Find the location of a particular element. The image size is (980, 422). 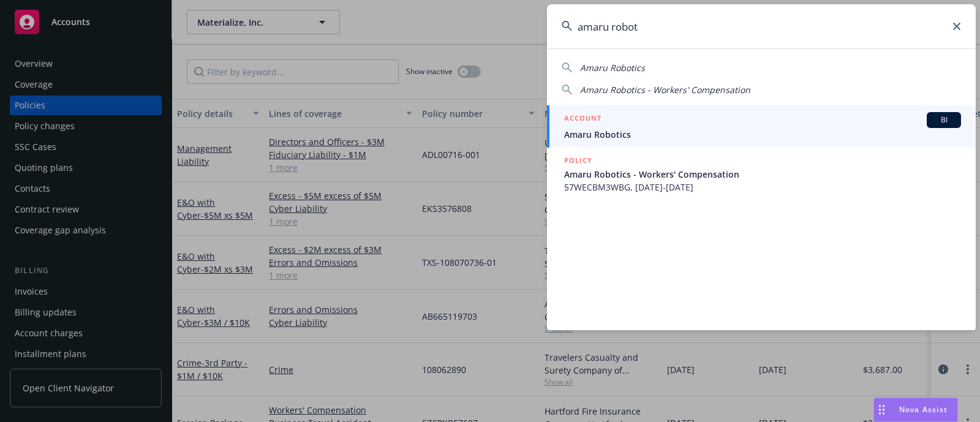

div: Drag to move is located at coordinates (882, 410).